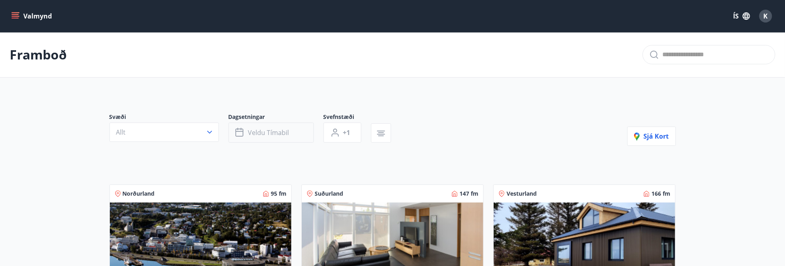 This screenshot has height=266, width=785. What do you see at coordinates (279, 194) in the screenshot?
I see `span: 95 fm` at bounding box center [279, 194].